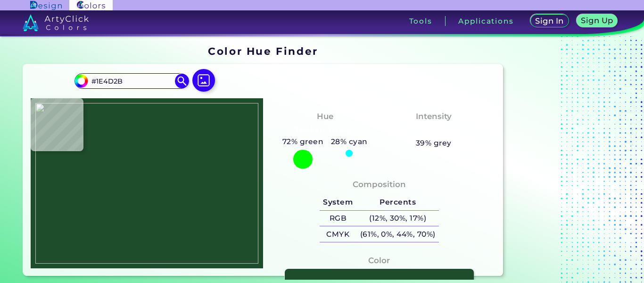 The image size is (644, 283). I want to click on h5: RGB, so click(338, 218).